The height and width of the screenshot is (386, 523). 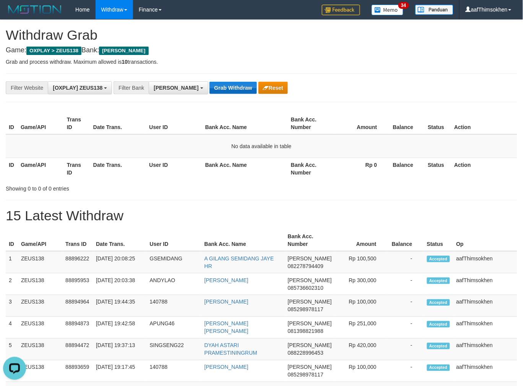 I want to click on th: Date Trans., so click(x=120, y=240).